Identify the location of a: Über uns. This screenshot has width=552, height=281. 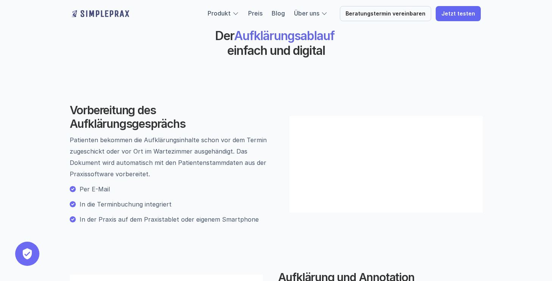
(306, 13).